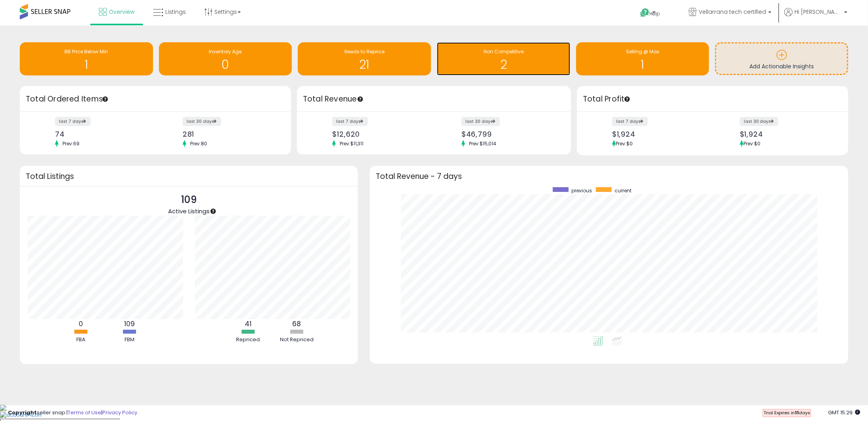 The height and width of the screenshot is (421, 868). Describe the element at coordinates (189, 176) in the screenshot. I see `h3: Total Listings` at that location.